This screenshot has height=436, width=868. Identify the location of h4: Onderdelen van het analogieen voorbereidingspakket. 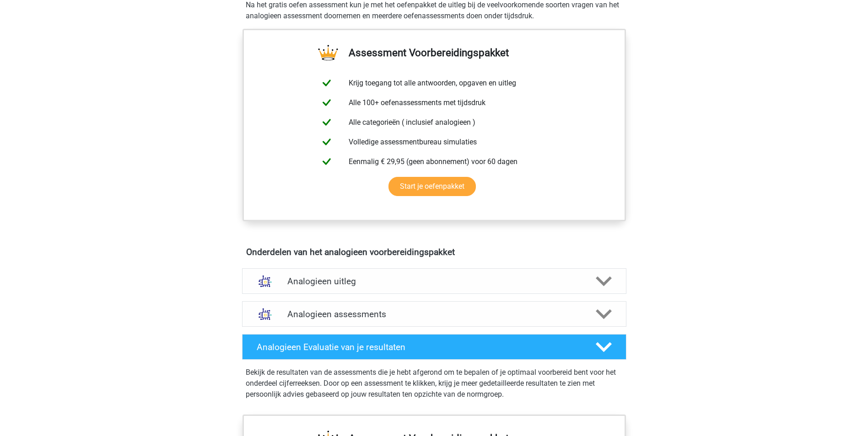
(434, 252).